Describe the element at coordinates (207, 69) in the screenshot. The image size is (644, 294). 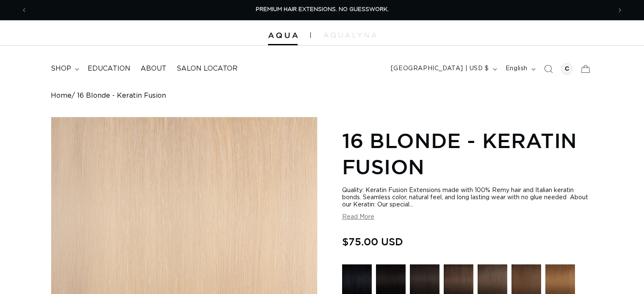
I see `a: Salon Locator` at that location.